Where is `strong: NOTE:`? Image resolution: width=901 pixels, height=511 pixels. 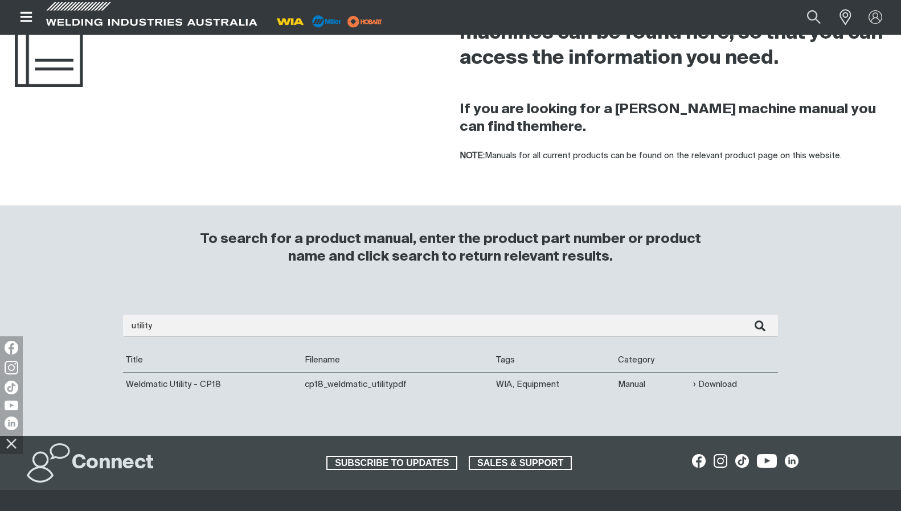
strong: NOTE: is located at coordinates (472, 155).